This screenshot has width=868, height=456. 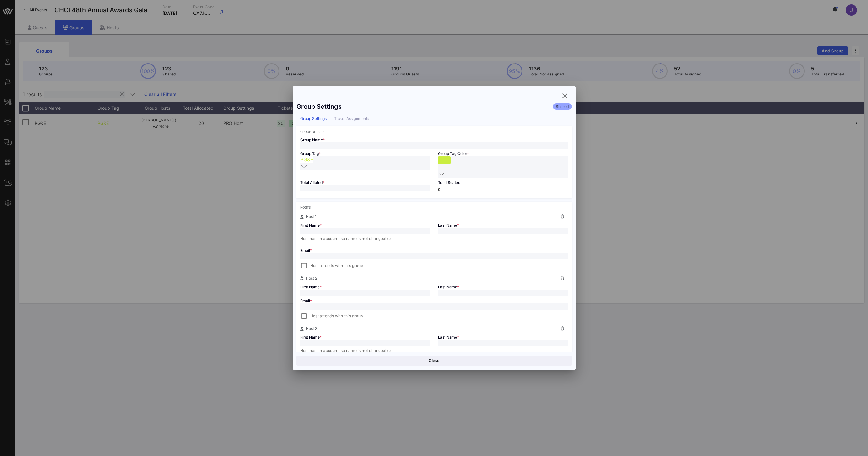 What do you see at coordinates (366, 163) in the screenshot?
I see `div: PG&E` at bounding box center [366, 163].